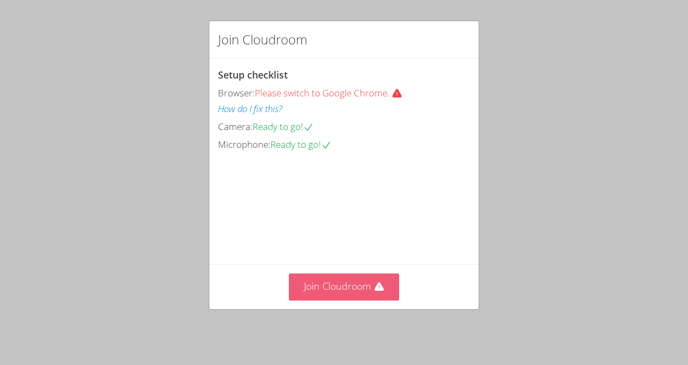 The image size is (688, 365). Describe the element at coordinates (244, 144) in the screenshot. I see `span: Microphone:` at that location.